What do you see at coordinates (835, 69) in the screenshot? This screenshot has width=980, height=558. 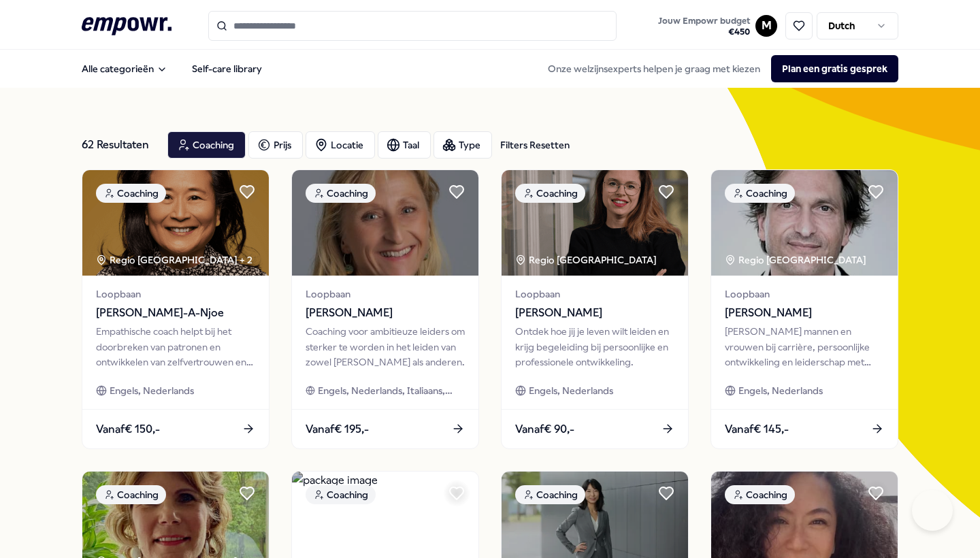 I see `button: Plan een gratis gesprek` at bounding box center [835, 69].